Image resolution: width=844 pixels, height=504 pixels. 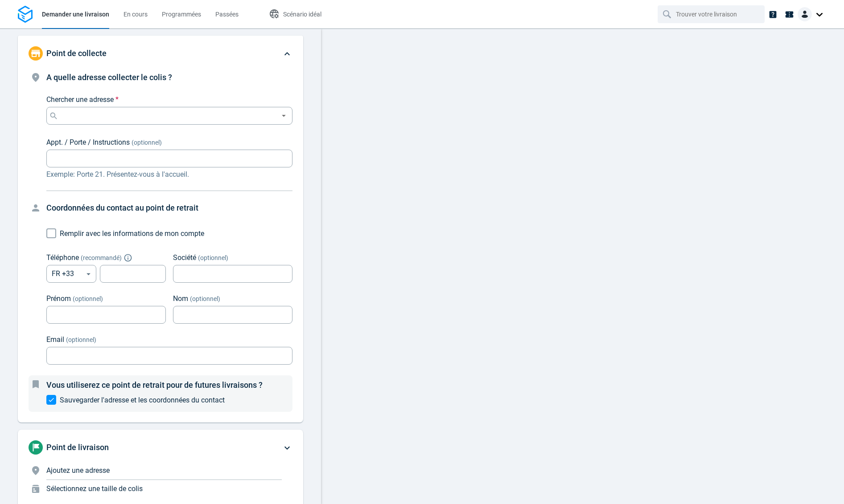 I want to click on span: Téléphone, so click(x=62, y=258).